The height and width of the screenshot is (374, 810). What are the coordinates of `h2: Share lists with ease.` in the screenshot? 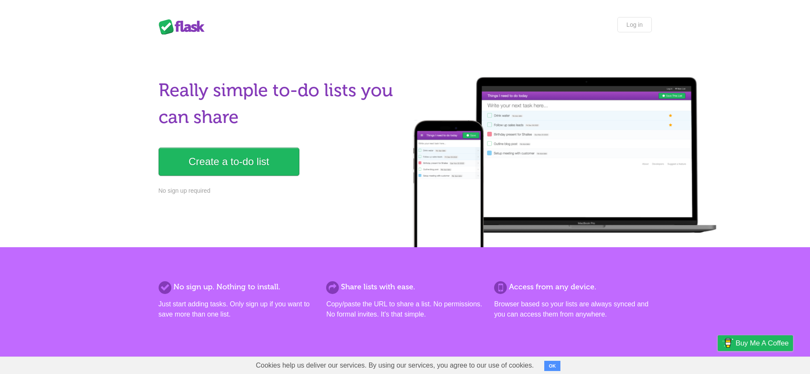 It's located at (405, 286).